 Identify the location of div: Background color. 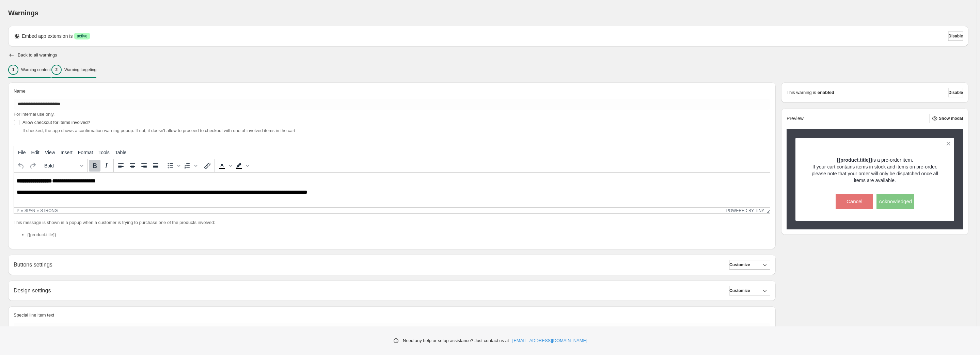
(242, 166).